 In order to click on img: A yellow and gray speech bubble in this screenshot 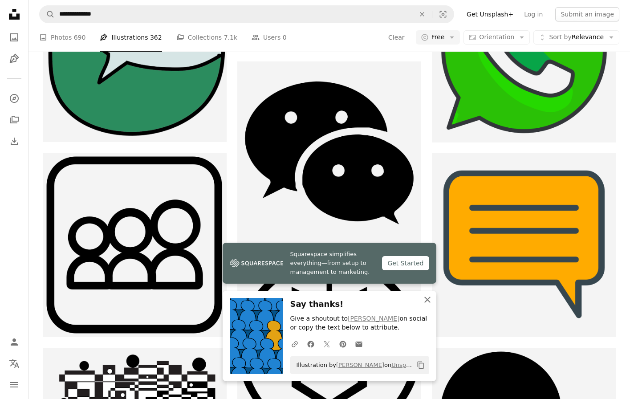, I will do `click(523, 245)`.